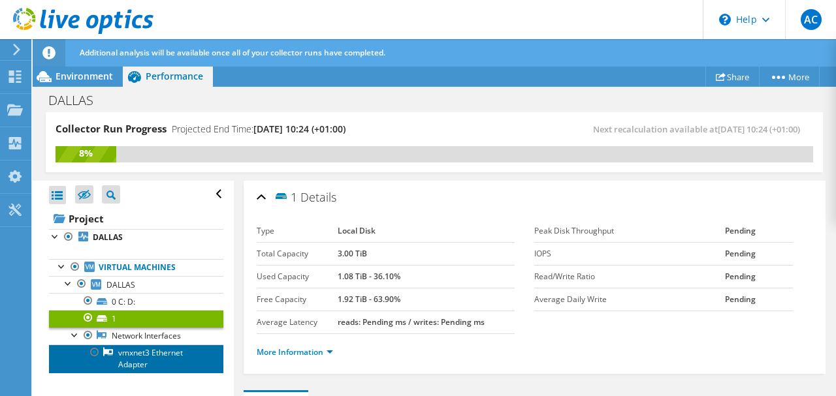  I want to click on b: Local Disk, so click(357, 231).